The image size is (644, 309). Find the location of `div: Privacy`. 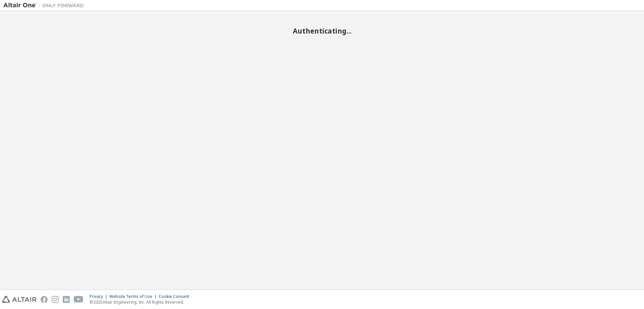

div: Privacy is located at coordinates (99, 297).